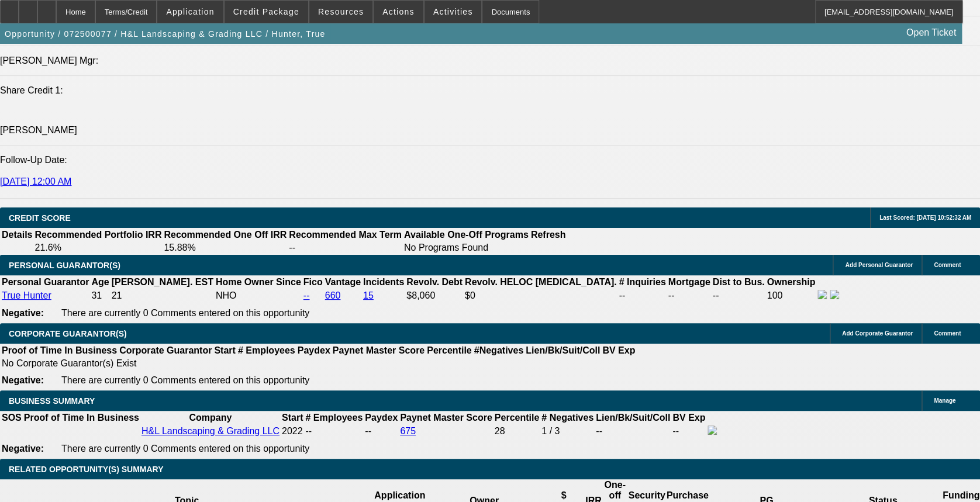 The height and width of the screenshot is (502, 980). What do you see at coordinates (98, 248) in the screenshot?
I see `td: 21.6%` at bounding box center [98, 248].